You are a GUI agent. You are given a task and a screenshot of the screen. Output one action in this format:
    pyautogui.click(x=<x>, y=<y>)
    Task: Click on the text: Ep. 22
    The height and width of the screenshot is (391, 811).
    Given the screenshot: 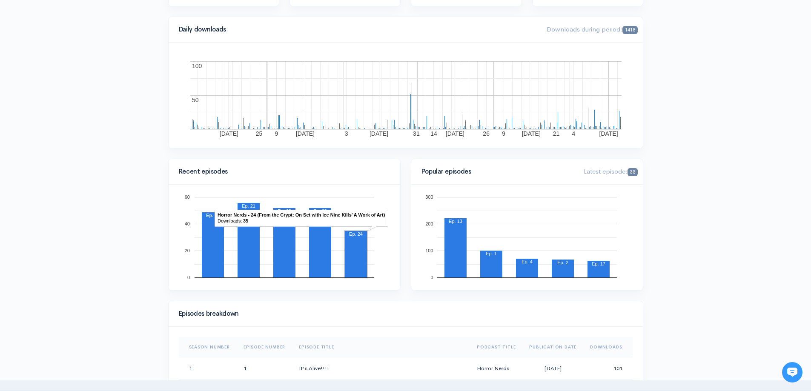 What is the action you would take?
    pyautogui.click(x=284, y=211)
    